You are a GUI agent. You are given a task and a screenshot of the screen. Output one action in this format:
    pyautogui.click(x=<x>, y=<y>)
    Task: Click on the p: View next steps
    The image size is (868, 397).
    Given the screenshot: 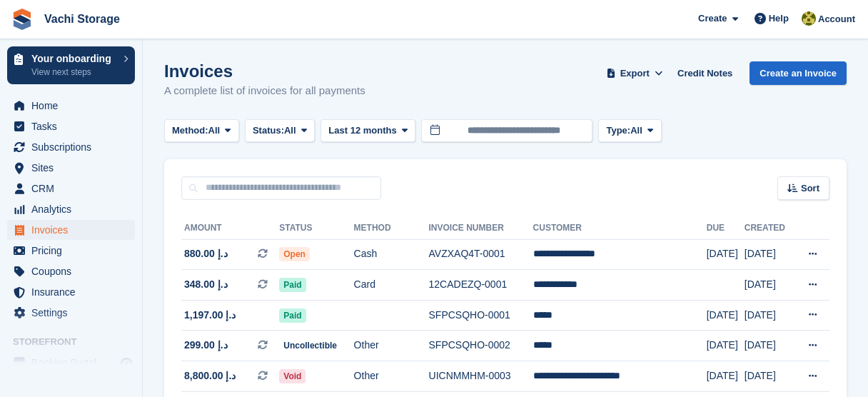 What is the action you would take?
    pyautogui.click(x=73, y=72)
    